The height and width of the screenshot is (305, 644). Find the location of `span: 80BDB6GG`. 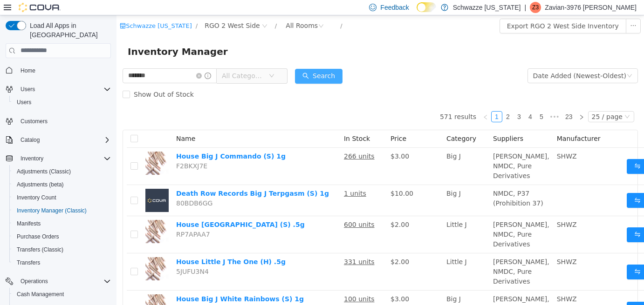

span: 80BDB6GG is located at coordinates (78, 188).